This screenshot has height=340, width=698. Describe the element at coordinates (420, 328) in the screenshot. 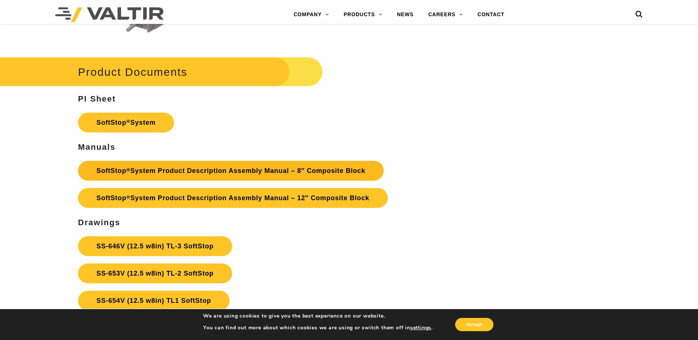

I see `button: settings` at that location.